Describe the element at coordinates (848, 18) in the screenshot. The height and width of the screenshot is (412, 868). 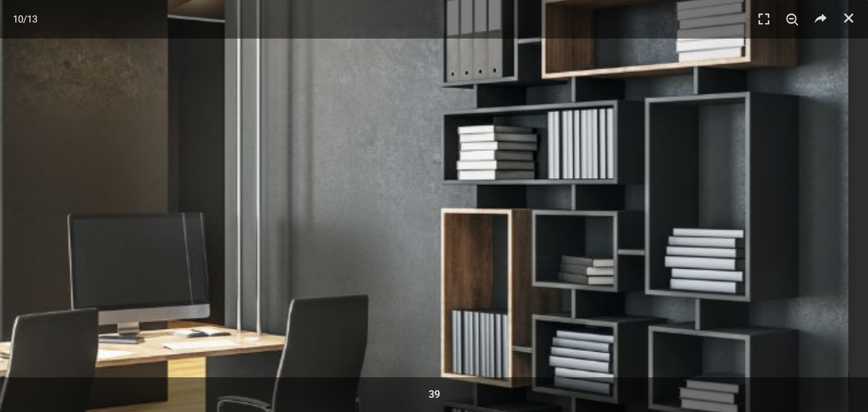
I see `a: Κλείσιμο (Esc)` at that location.